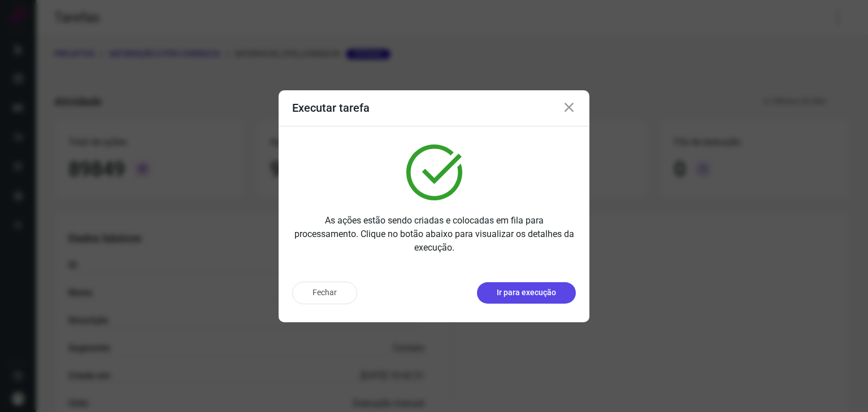  Describe the element at coordinates (324, 293) in the screenshot. I see `button: Fechar` at that location.